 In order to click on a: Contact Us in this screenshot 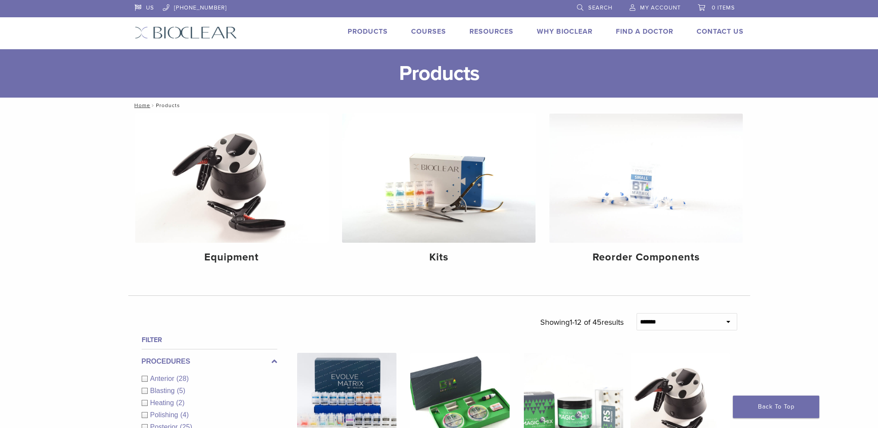, I will do `click(720, 32)`.